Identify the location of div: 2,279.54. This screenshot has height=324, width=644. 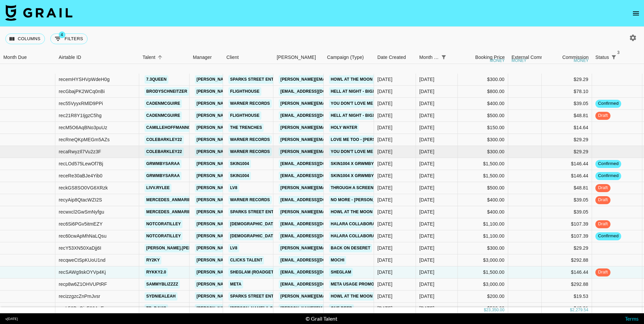
(580, 310).